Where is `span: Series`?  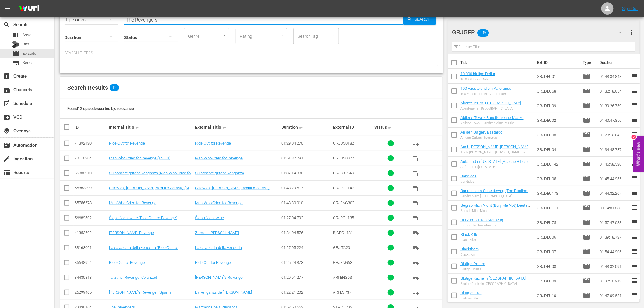
span: Series is located at coordinates (16, 63).